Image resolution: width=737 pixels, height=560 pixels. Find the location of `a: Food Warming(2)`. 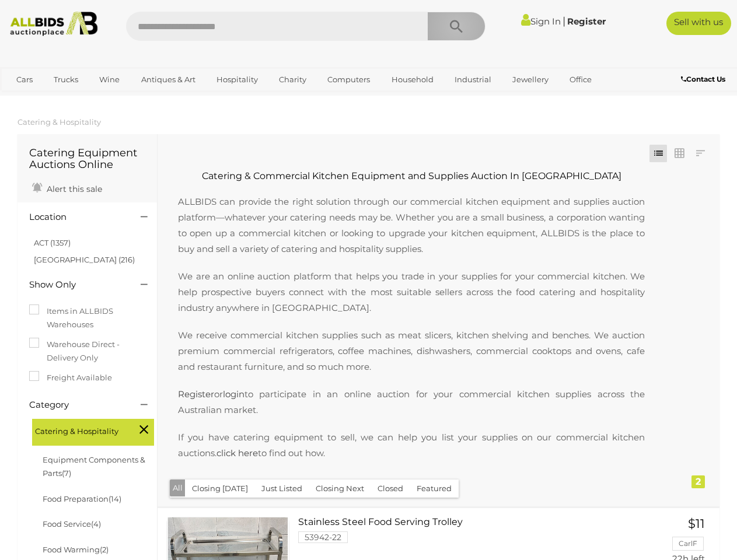

a: Food Warming(2) is located at coordinates (75, 550).